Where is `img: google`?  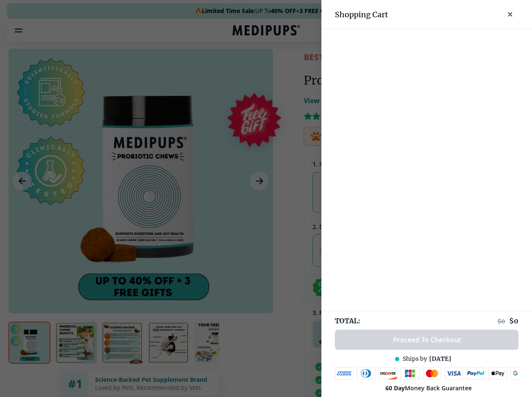
img: google is located at coordinates (520, 374).